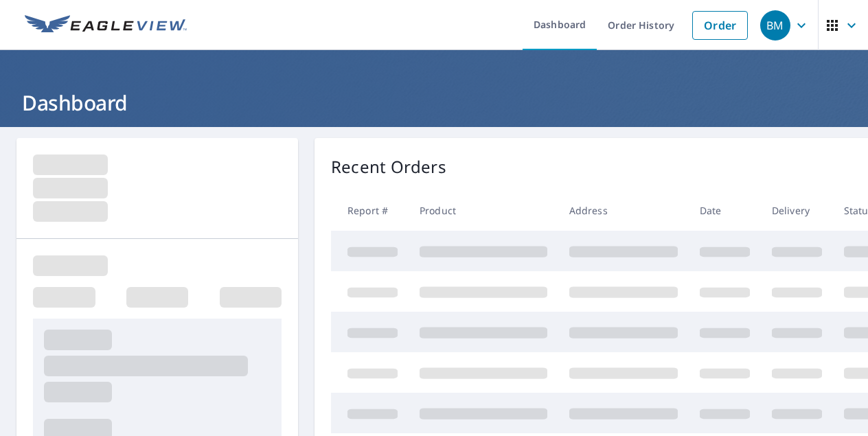 The width and height of the screenshot is (868, 436). I want to click on p: Recent Orders, so click(389, 167).